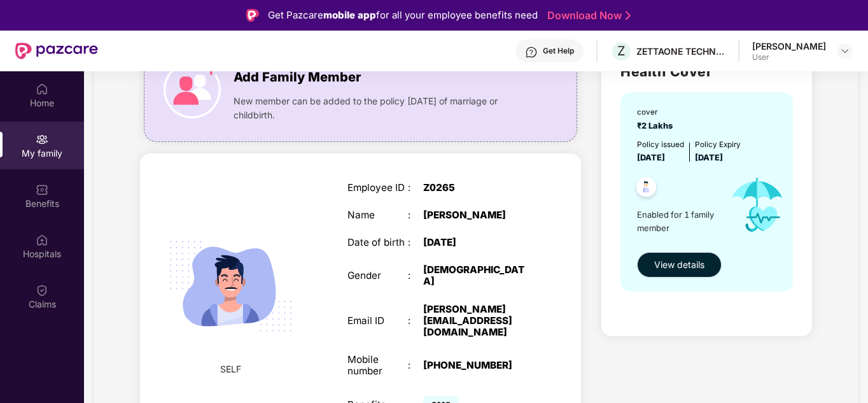 The image size is (868, 403). Describe the element at coordinates (378, 243) in the screenshot. I see `div: Date of birth` at that location.